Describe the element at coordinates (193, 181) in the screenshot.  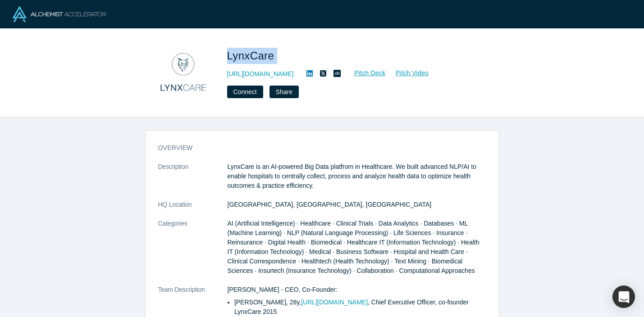
I see `dt: Description` at that location.